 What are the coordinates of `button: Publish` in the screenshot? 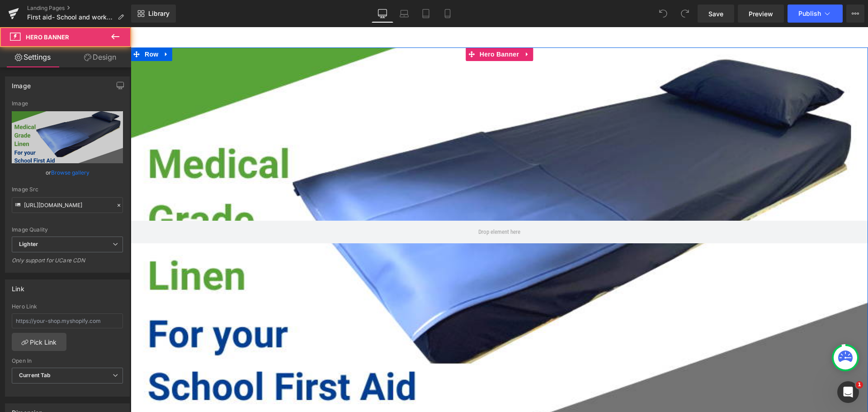 It's located at (815, 14).